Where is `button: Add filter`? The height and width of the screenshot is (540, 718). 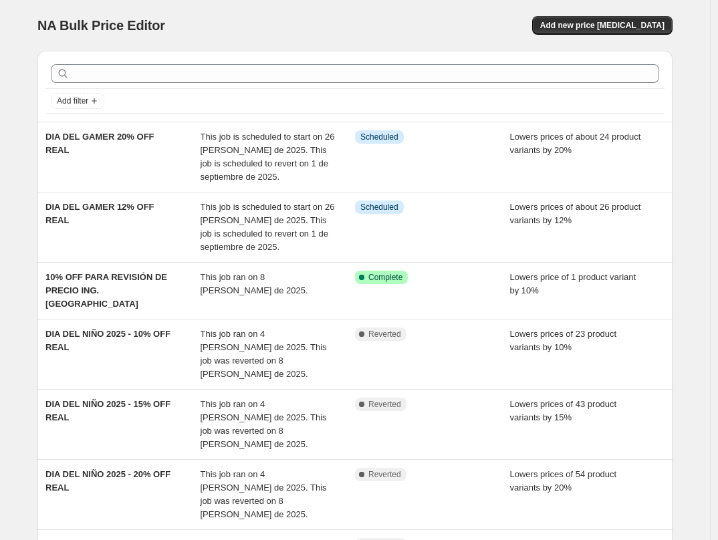 button: Add filter is located at coordinates (77, 101).